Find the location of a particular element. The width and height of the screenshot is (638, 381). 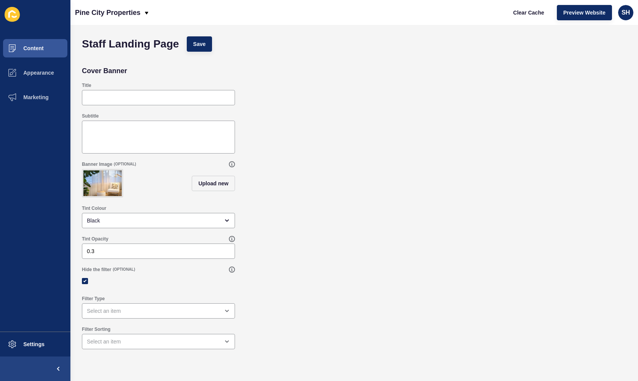

label: Title is located at coordinates (86, 85).